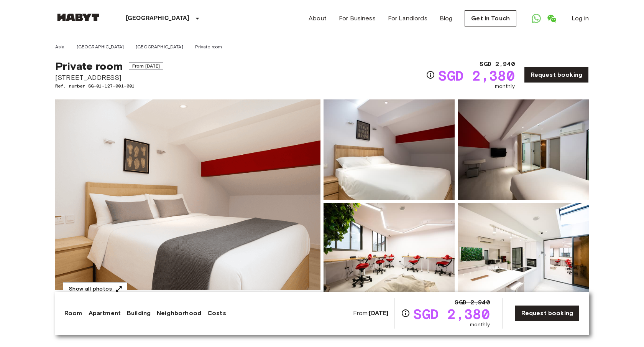  What do you see at coordinates (552, 18) in the screenshot?
I see `a: Open WeChat` at bounding box center [552, 18].